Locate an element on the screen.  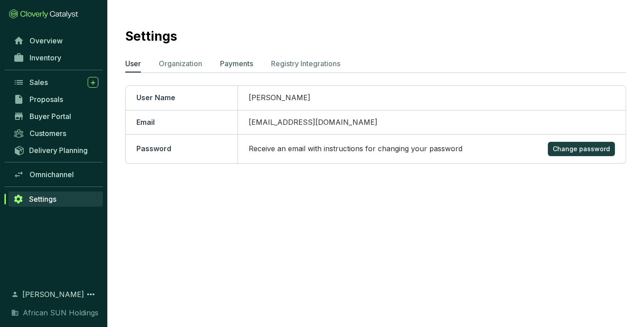
span: User Name is located at coordinates (156, 97).